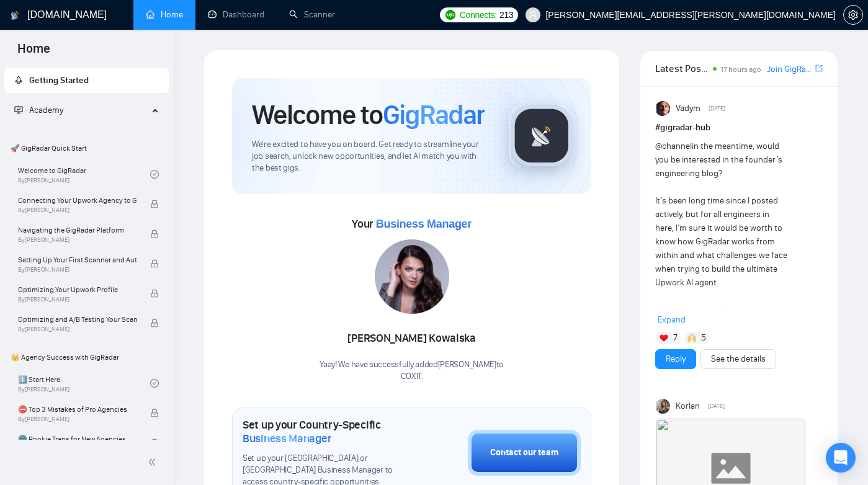 This screenshot has width=868, height=485. What do you see at coordinates (411, 377) in the screenshot?
I see `p: COXIT .` at bounding box center [411, 377].